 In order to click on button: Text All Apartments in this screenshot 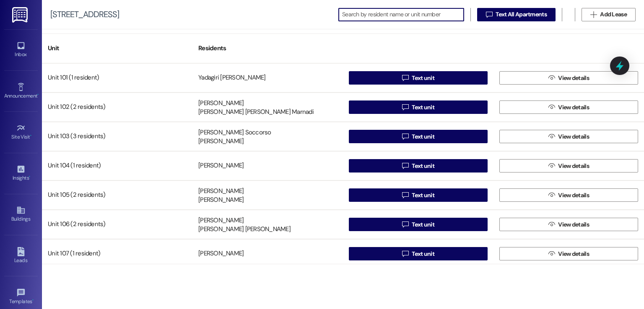, I will do `click(516, 14)`.